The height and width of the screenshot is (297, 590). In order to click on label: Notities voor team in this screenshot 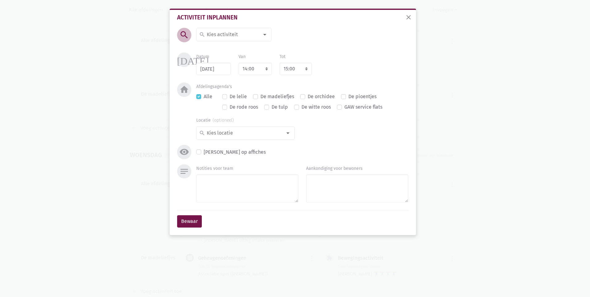, I will do `click(215, 168)`.